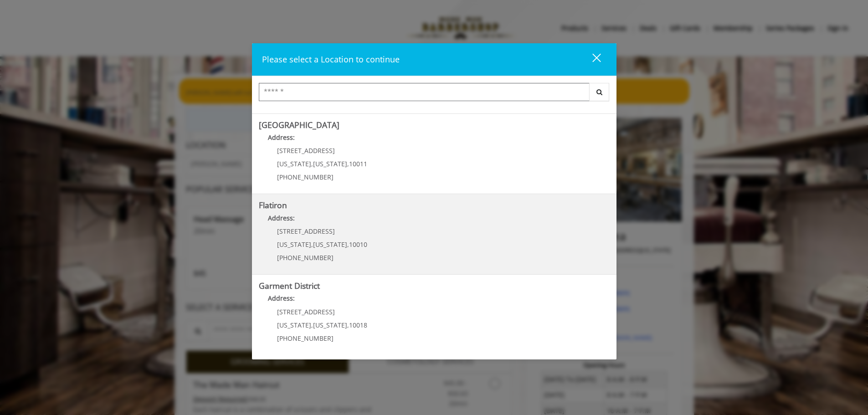 The height and width of the screenshot is (415, 868). What do you see at coordinates (358, 244) in the screenshot?
I see `span: 10010` at bounding box center [358, 244].